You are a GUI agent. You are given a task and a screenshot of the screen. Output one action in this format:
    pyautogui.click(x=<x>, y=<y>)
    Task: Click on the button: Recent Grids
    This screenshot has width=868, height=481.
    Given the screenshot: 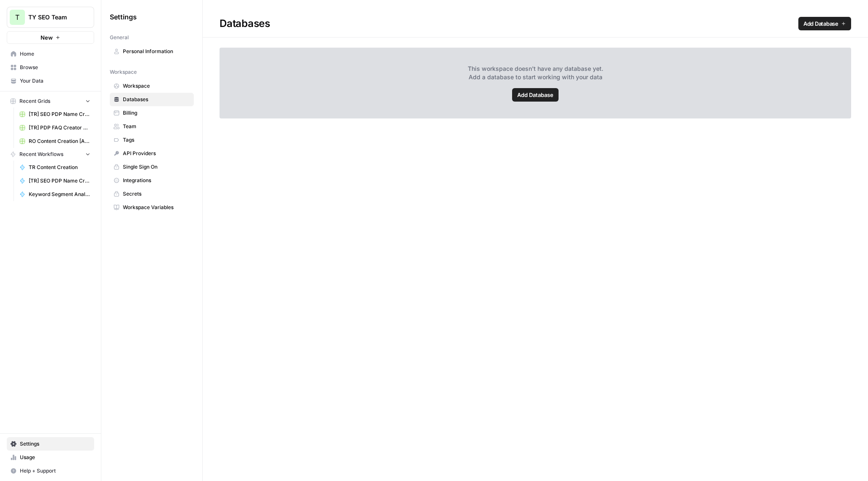 What is the action you would take?
    pyautogui.click(x=50, y=101)
    